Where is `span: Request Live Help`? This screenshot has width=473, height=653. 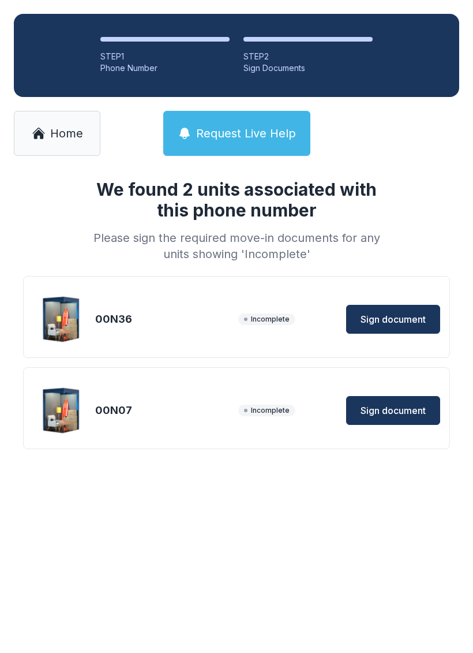 span: Request Live Help is located at coordinates (246, 133).